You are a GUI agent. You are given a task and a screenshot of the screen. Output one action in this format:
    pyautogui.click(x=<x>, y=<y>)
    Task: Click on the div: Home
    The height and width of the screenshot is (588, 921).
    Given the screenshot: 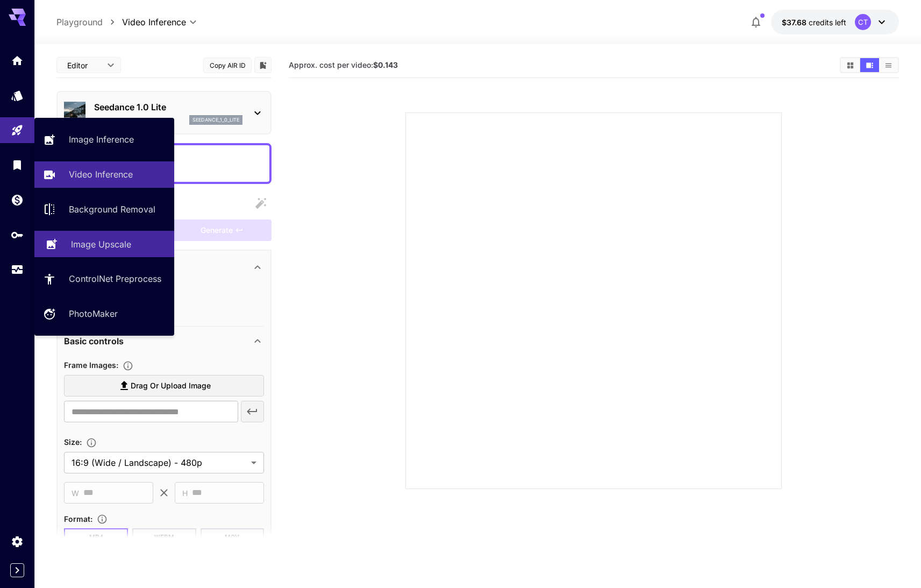 What is the action you would take?
    pyautogui.click(x=17, y=60)
    